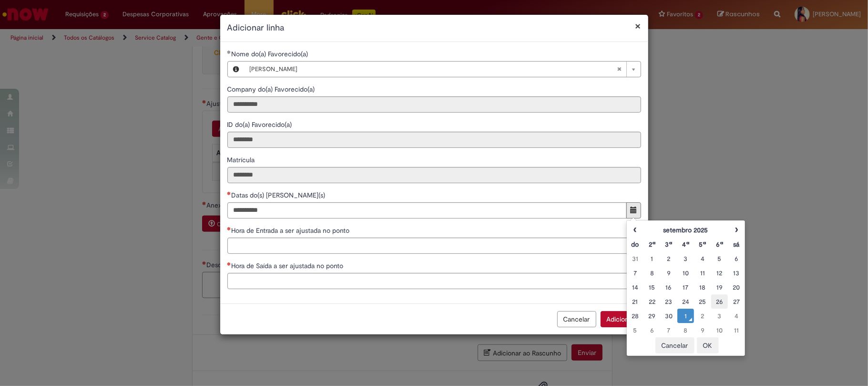 The width and height of the screenshot is (868, 386). What do you see at coordinates (669, 301) in the screenshot?
I see `div: 23 October 2025 Thursday` at bounding box center [669, 301].